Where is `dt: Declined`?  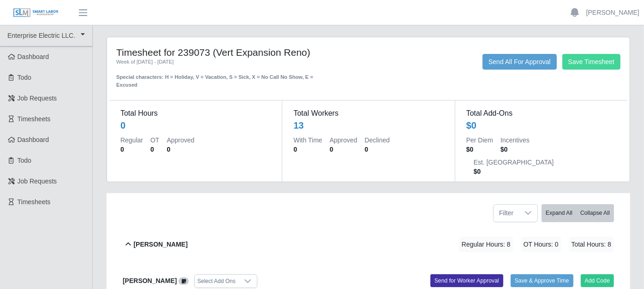
dt: Declined is located at coordinates (377, 140).